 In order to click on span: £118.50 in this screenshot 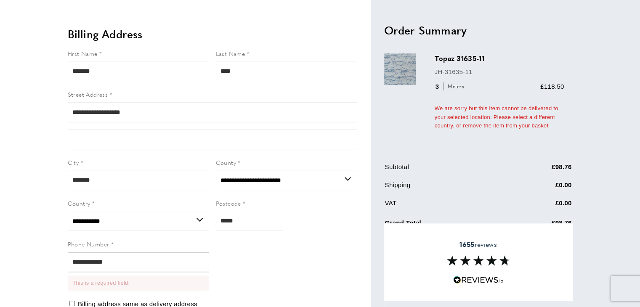, I will do `click(552, 86)`.